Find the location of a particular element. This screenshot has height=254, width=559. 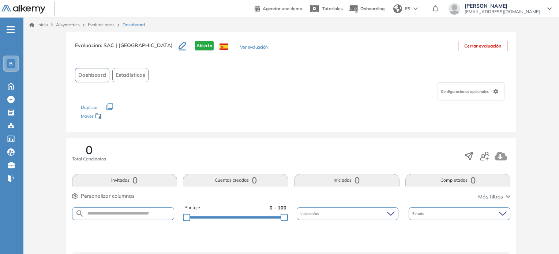

span: Onboarding is located at coordinates (372, 8).